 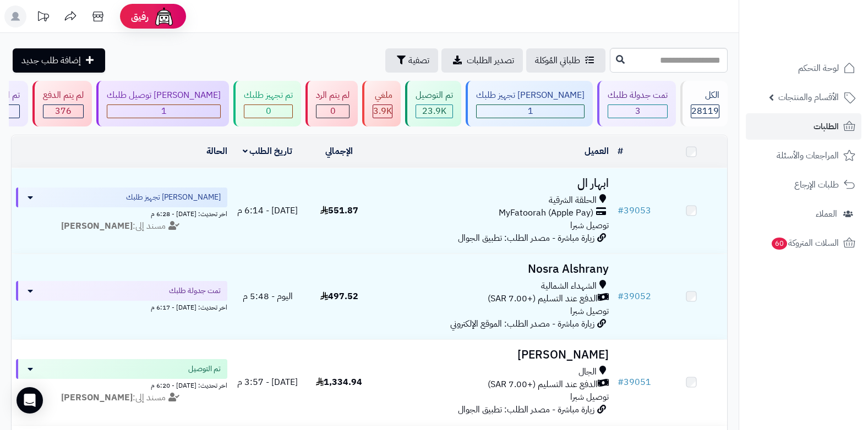 I want to click on a: #39053, so click(x=634, y=211).